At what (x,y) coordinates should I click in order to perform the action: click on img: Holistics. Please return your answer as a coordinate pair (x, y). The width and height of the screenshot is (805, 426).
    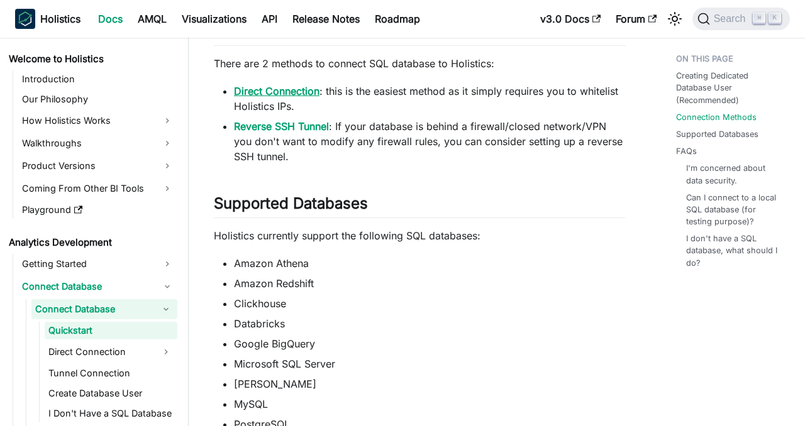
    Looking at the image, I should click on (25, 19).